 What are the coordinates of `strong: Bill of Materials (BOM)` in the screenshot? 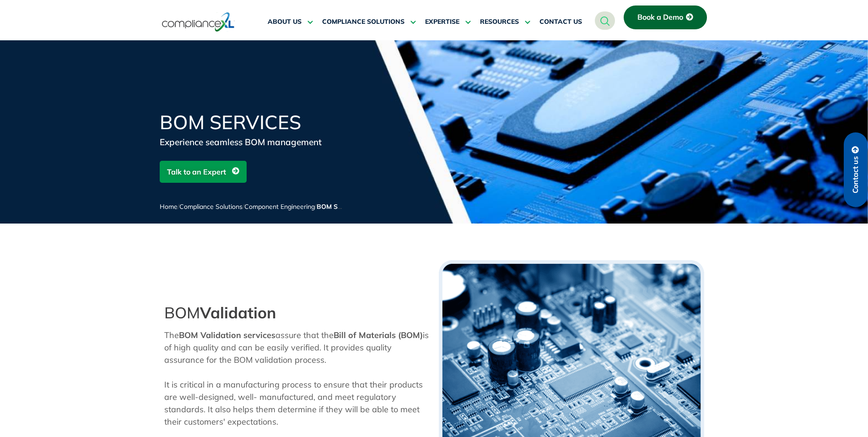 It's located at (378, 334).